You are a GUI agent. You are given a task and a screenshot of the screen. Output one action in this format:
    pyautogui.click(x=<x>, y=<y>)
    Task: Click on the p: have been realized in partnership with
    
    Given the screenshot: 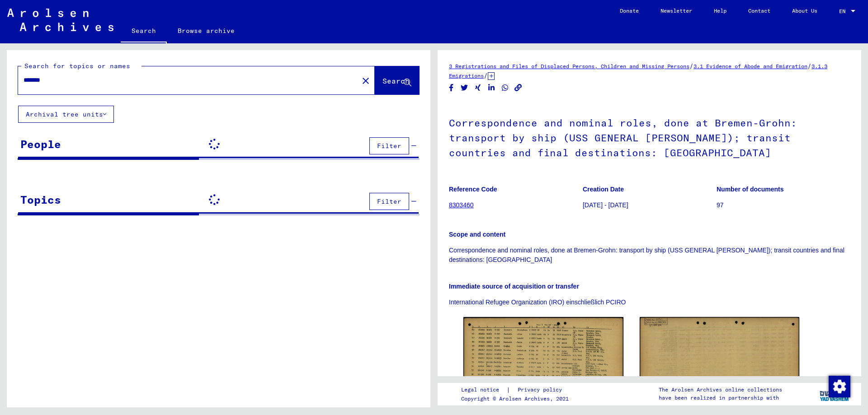 What is the action you would take?
    pyautogui.click(x=721, y=398)
    